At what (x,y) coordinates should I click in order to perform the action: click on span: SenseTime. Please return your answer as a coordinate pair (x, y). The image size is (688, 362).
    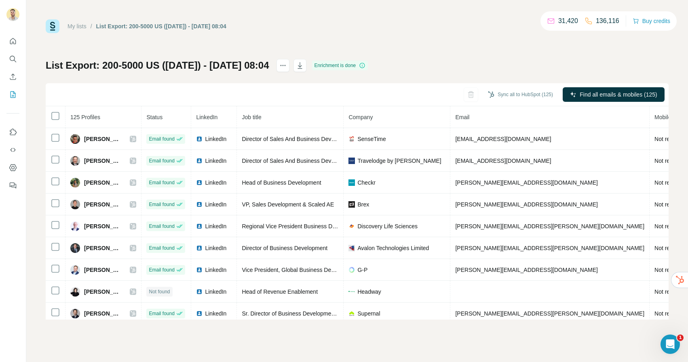
    Looking at the image, I should click on (371, 139).